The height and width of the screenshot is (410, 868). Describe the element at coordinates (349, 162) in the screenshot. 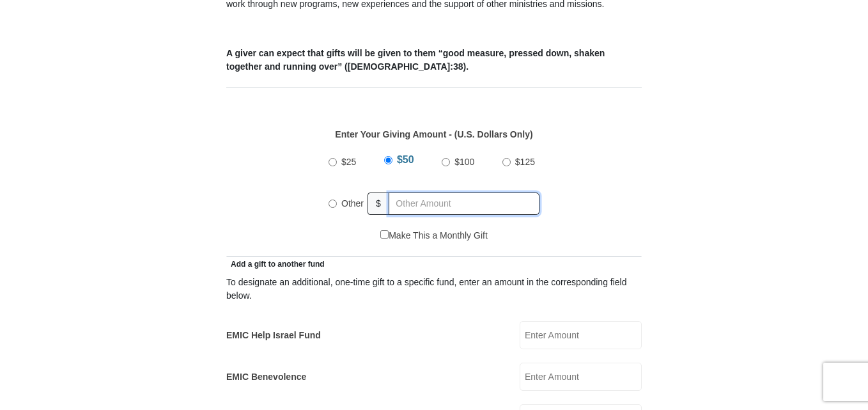

I see `span: $25` at that location.